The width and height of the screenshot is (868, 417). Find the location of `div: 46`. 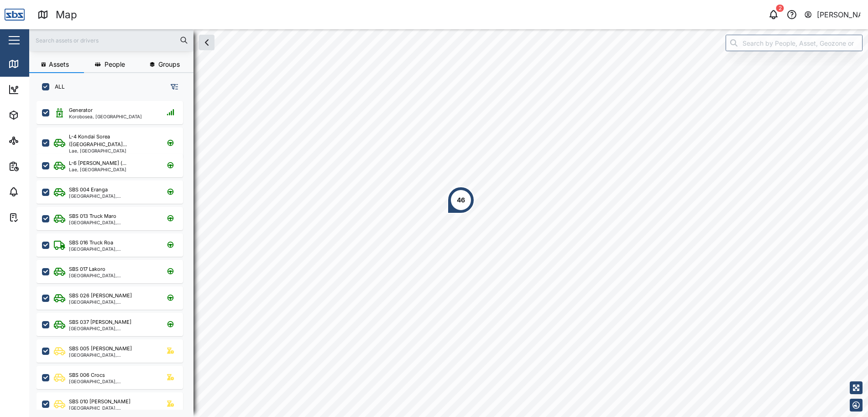

div: 46 is located at coordinates (461, 200).